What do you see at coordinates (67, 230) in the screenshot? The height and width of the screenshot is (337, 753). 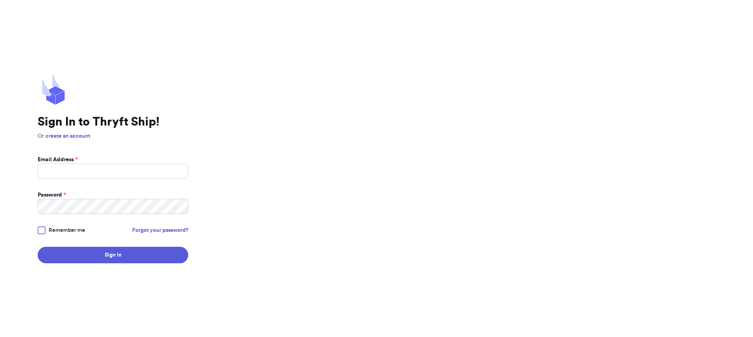 I see `span: Remember me` at bounding box center [67, 230].